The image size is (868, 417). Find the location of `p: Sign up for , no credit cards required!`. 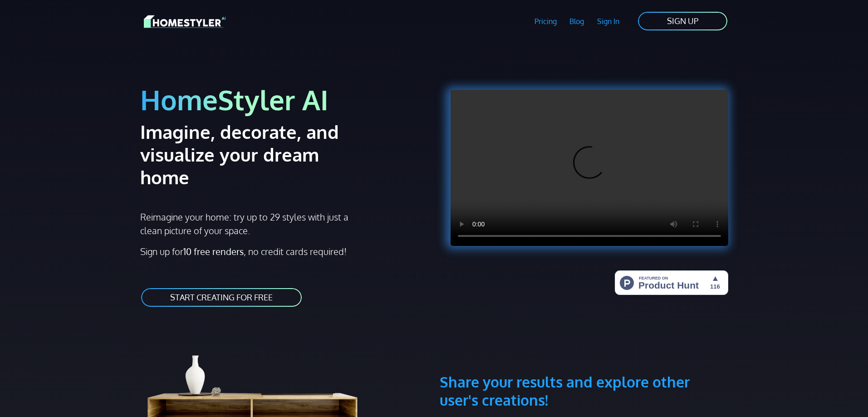

p: Sign up for , no credit cards required! is located at coordinates (285, 251).